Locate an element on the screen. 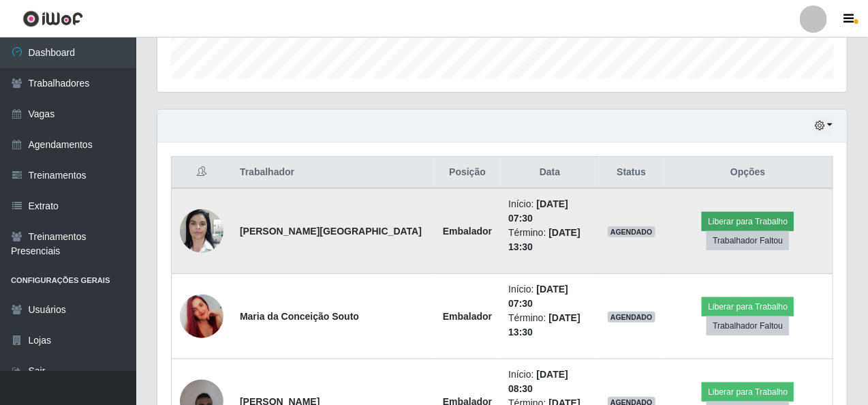 The height and width of the screenshot is (405, 868). th: Posição is located at coordinates (467, 173).